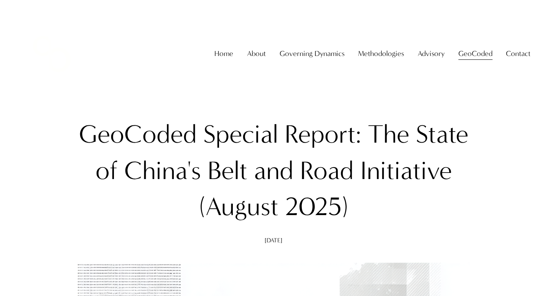 Image resolution: width=547 pixels, height=296 pixels. What do you see at coordinates (406, 171) in the screenshot?
I see `div: Initiative` at bounding box center [406, 171].